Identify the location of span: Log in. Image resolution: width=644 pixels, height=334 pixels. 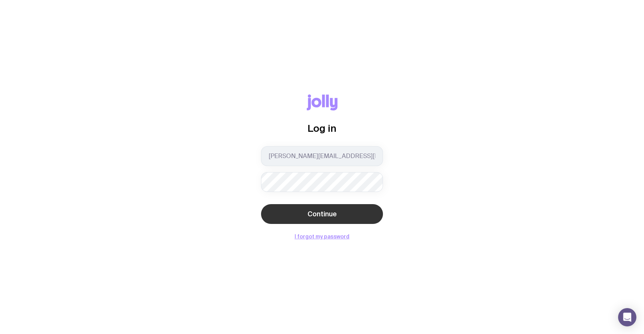
(322, 128).